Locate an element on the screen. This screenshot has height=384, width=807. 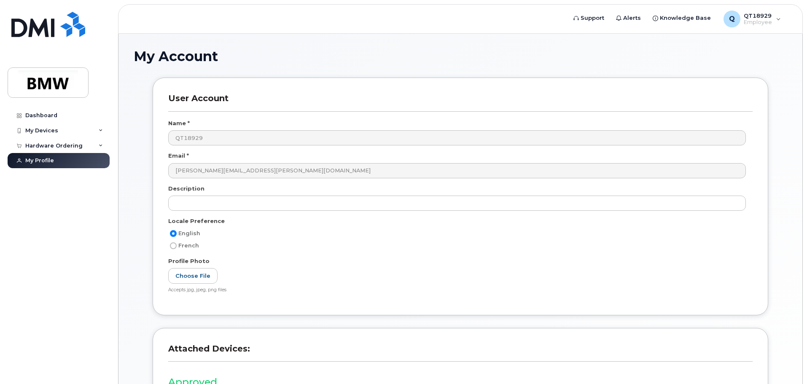
span: English is located at coordinates (189, 233).